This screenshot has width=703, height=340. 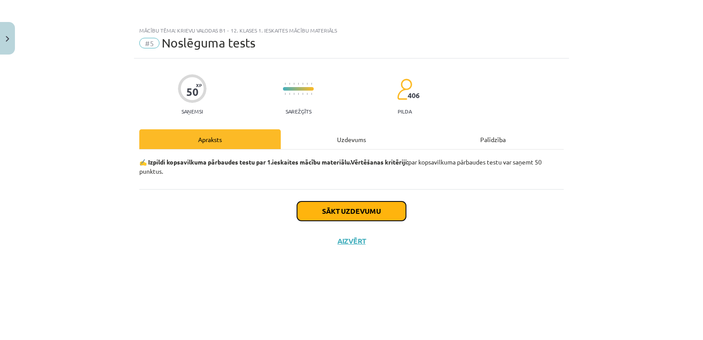 What do you see at coordinates (208, 43) in the screenshot?
I see `span: Noslēguma tests` at bounding box center [208, 43].